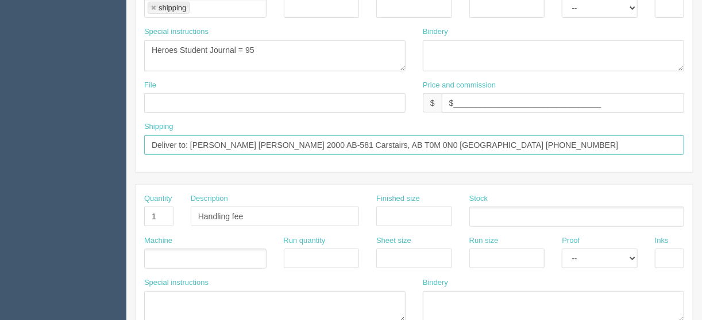 The height and width of the screenshot is (320, 702). What do you see at coordinates (159, 126) in the screenshot?
I see `label: Shipping` at bounding box center [159, 126].